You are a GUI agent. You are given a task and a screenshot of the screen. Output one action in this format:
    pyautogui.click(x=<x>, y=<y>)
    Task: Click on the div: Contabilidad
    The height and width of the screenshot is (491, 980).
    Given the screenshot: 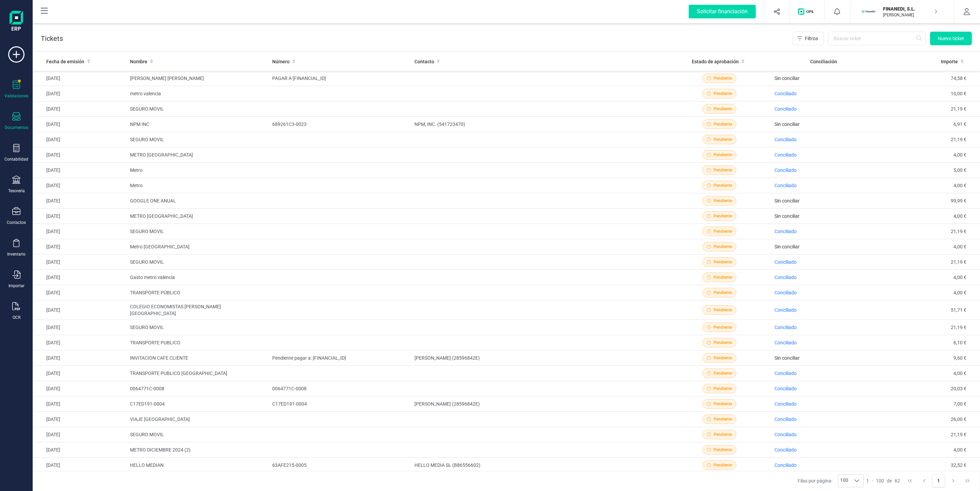 What is the action you would take?
    pyautogui.click(x=16, y=159)
    